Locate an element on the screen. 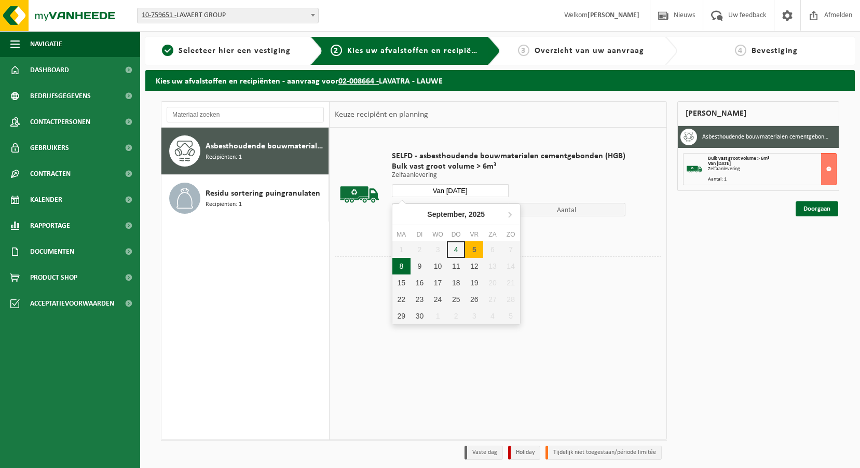 Image resolution: width=860 pixels, height=468 pixels. li: Tijdelijk niet toegestaan/période limitée is located at coordinates (604, 453).